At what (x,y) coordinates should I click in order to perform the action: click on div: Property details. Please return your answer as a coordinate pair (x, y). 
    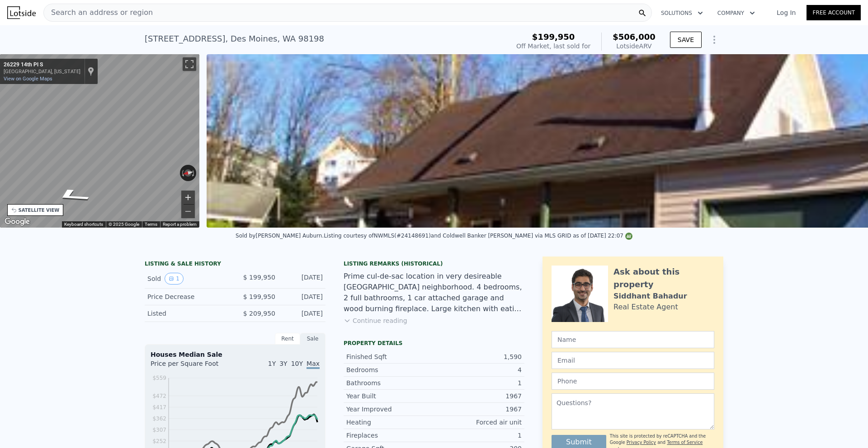
    Looking at the image, I should click on (434, 343).